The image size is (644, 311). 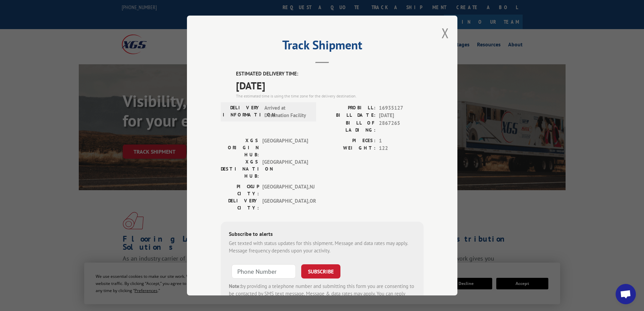 What do you see at coordinates (401, 108) in the screenshot?
I see `span: 16935127` at bounding box center [401, 108].